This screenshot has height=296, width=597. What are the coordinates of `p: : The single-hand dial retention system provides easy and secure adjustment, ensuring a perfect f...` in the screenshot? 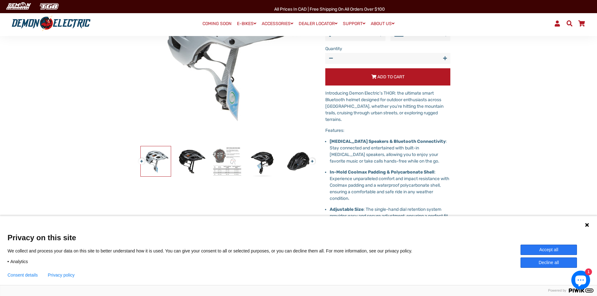 It's located at (390, 219).